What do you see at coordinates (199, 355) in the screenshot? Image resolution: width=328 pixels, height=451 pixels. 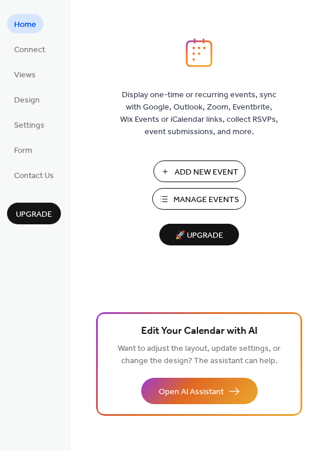 I see `span: Want to adjust the layout, update settings, or change the design? The assistant can help.` at bounding box center [199, 355].